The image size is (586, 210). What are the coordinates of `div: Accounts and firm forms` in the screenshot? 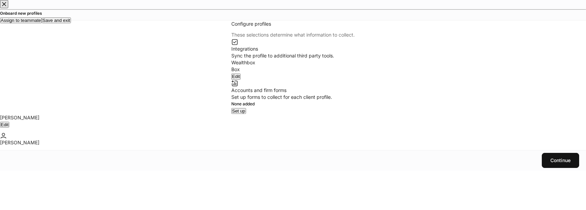 It's located at (293, 91).